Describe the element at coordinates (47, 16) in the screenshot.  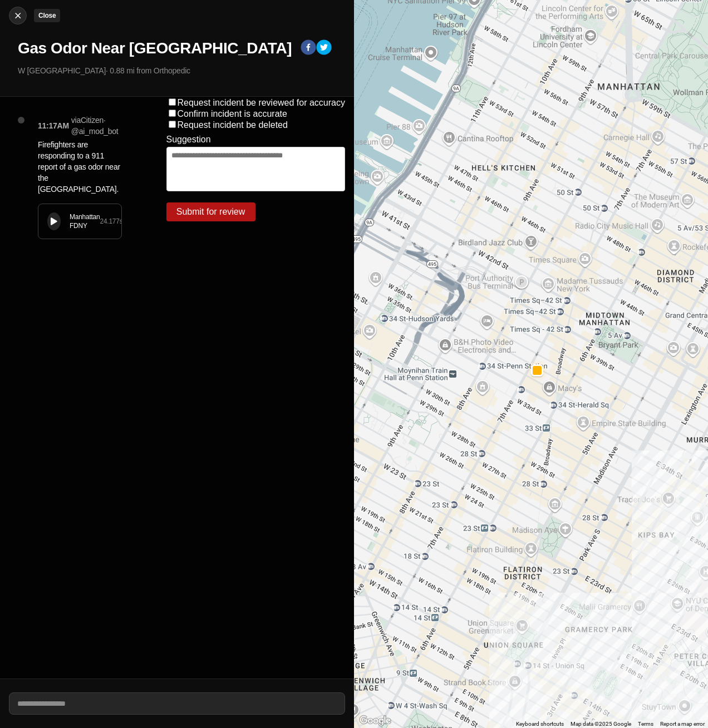
I see `small: Close` at that location.